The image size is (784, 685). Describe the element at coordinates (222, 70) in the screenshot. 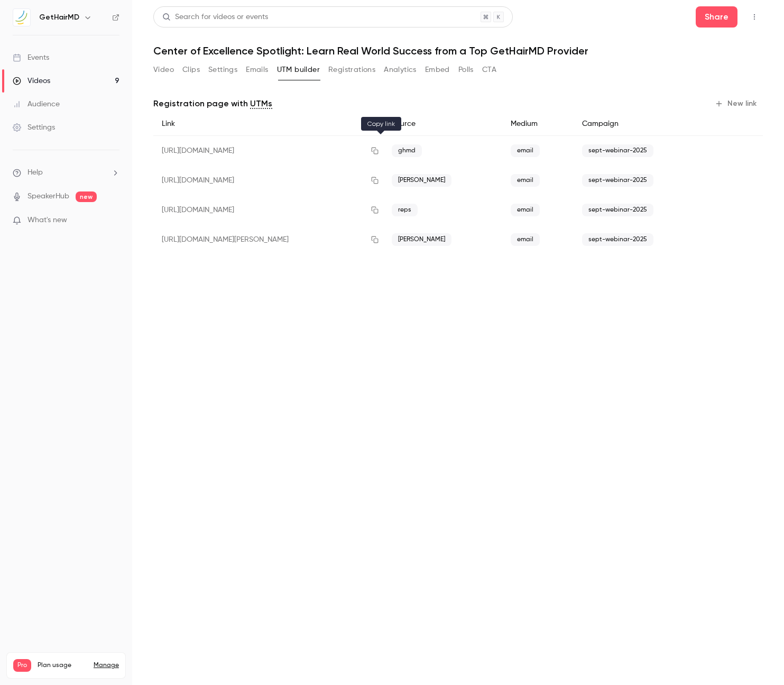

I see `button: Settings` at that location.